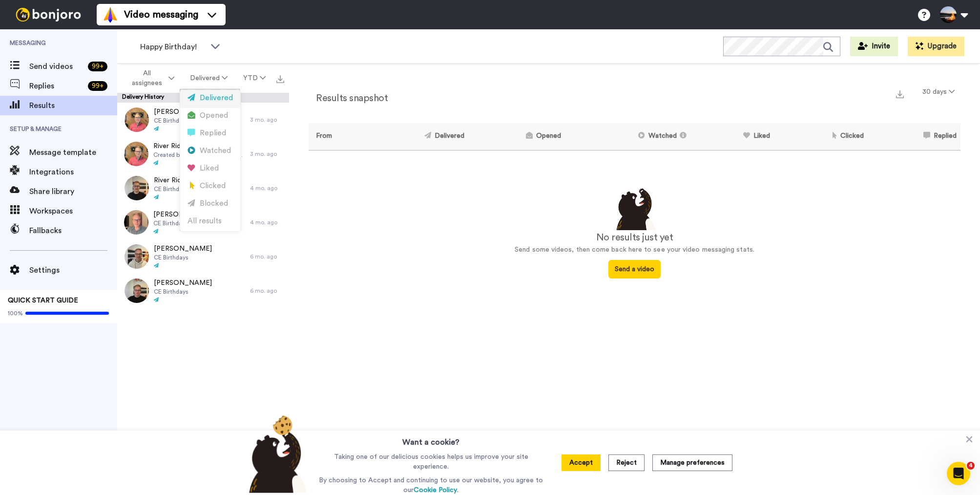 The image size is (980, 495). I want to click on div: Delivery History, so click(204, 98).